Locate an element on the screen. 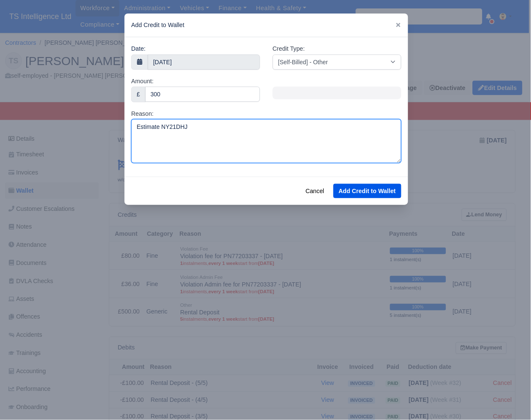  input: 0.00 is located at coordinates (203, 94).